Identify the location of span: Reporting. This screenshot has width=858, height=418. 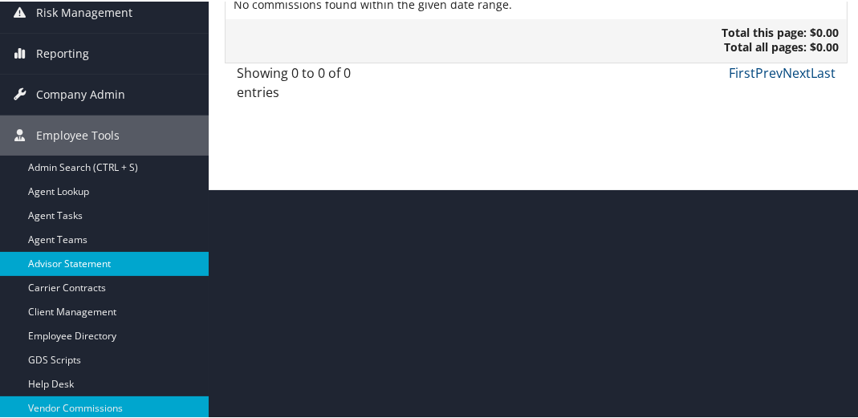
(63, 52).